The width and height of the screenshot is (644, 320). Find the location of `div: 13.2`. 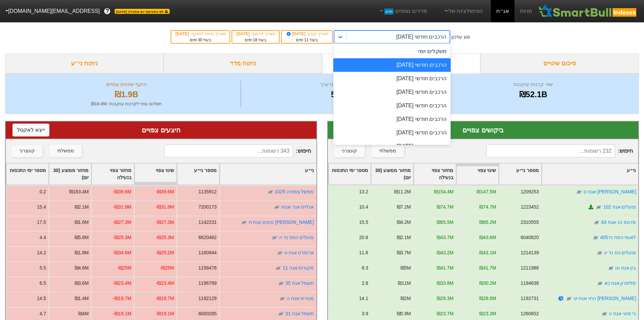

div: 13.2 is located at coordinates (364, 192).